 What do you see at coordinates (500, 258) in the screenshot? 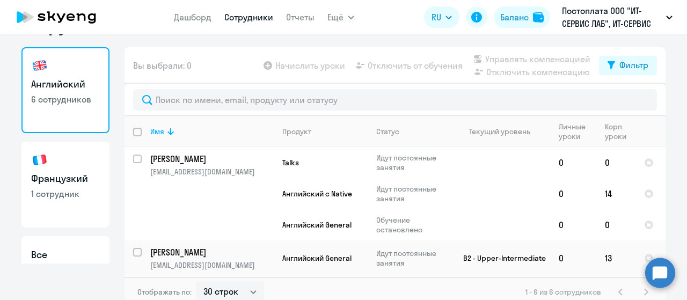
I see `td: B2 - Upper-Intermediate` at bounding box center [500, 258].